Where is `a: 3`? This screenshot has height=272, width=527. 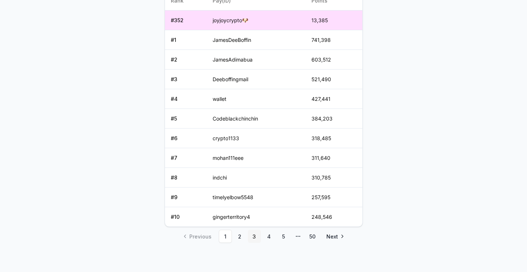 a: 3 is located at coordinates (255, 236).